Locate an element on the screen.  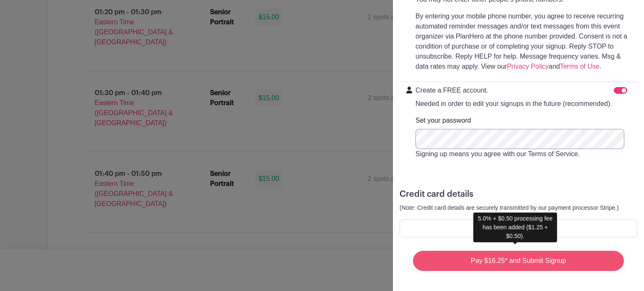
h5: Credit card details is located at coordinates (518, 194).